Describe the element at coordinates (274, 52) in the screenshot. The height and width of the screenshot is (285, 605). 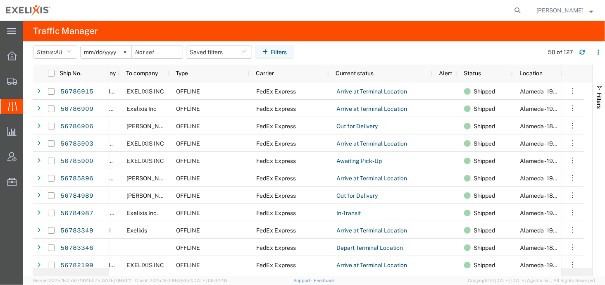
I see `button: Filters` at that location.